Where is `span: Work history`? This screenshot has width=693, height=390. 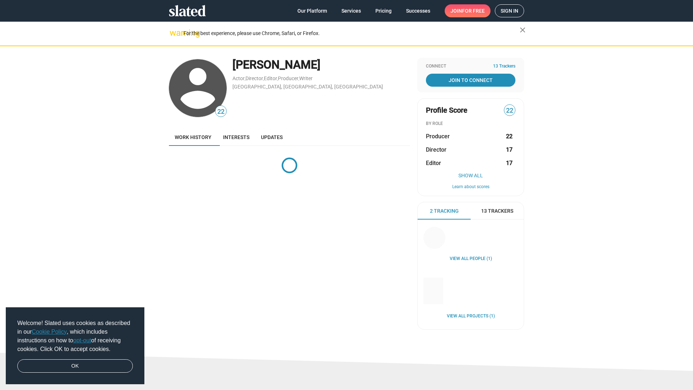 span: Work history is located at coordinates (193, 137).